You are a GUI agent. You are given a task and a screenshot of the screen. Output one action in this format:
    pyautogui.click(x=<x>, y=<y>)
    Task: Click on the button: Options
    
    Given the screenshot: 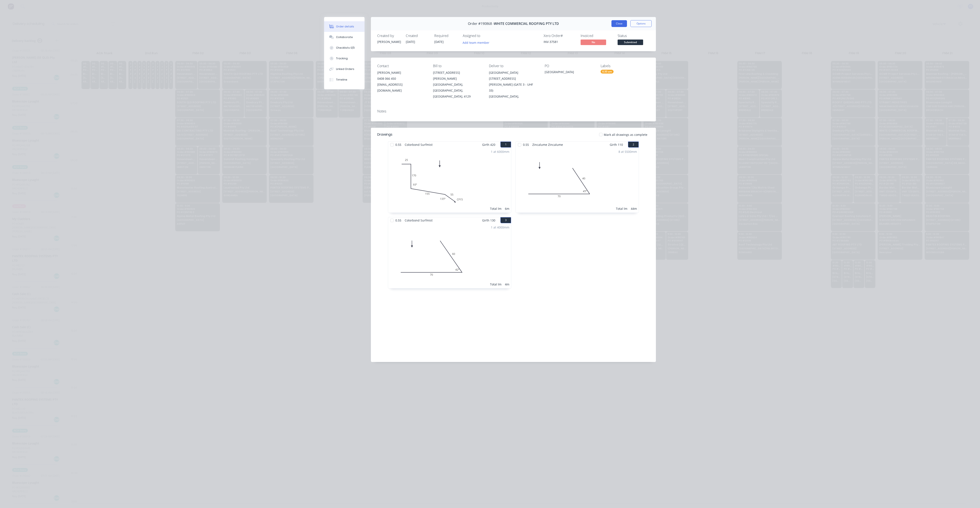 What is the action you would take?
    pyautogui.click(x=641, y=23)
    